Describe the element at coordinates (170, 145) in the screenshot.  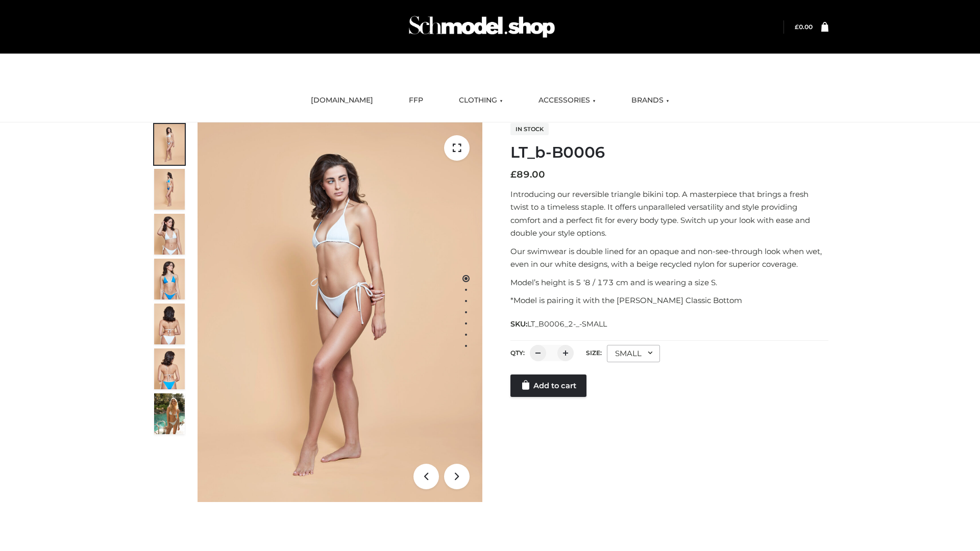
I see `img: ArielClassicBikiniTop_CloudNine_AzureSky_OW114ECO_1-scaled.jpg` at that location.